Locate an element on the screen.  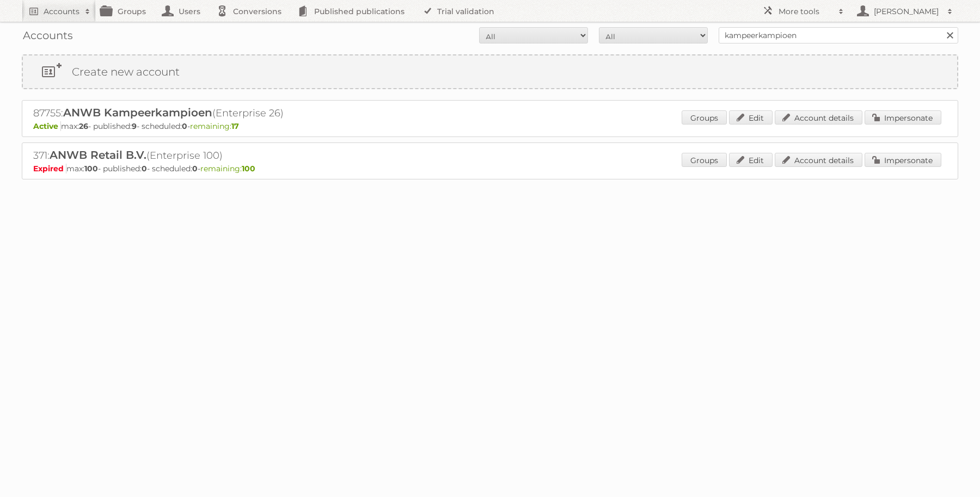
h2: More tools is located at coordinates (806, 11).